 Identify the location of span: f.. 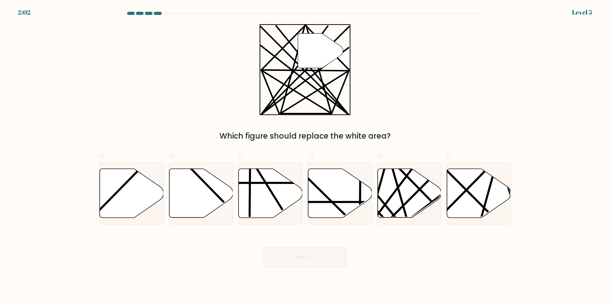
(449, 156).